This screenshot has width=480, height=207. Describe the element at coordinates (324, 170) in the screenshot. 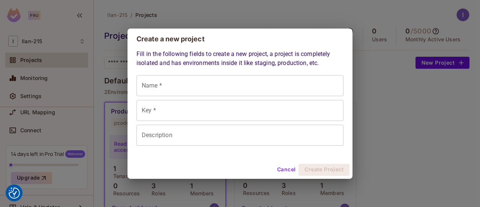

I see `button: Create Project` at that location.